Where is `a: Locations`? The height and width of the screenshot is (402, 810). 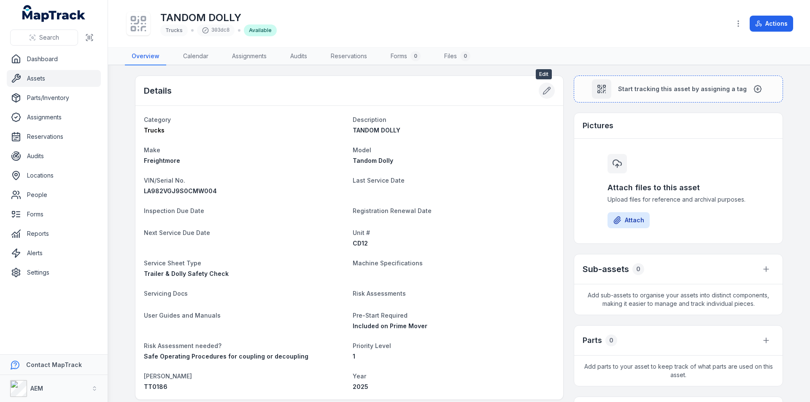 a: Locations is located at coordinates (54, 175).